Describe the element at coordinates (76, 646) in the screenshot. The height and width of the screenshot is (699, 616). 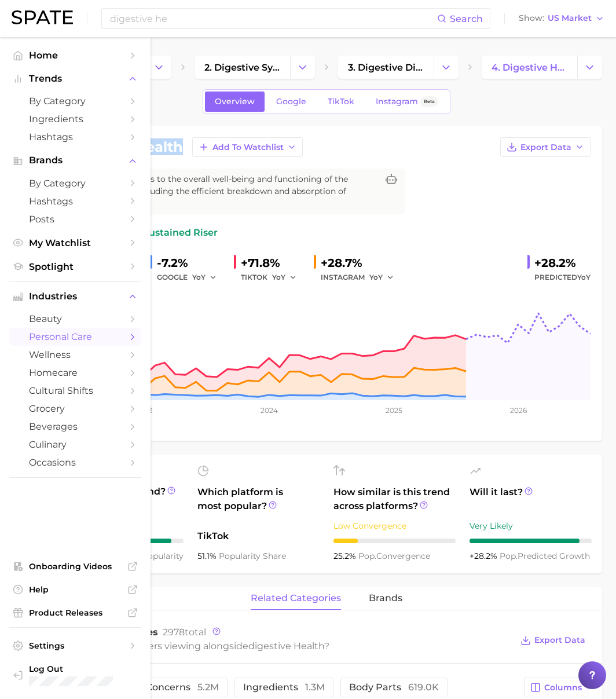
I see `span: Settings` at that location.